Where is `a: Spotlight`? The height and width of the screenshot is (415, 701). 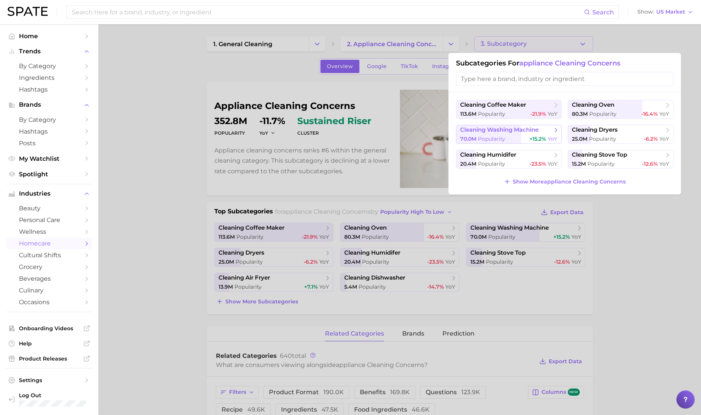 a: Spotlight is located at coordinates (49, 174).